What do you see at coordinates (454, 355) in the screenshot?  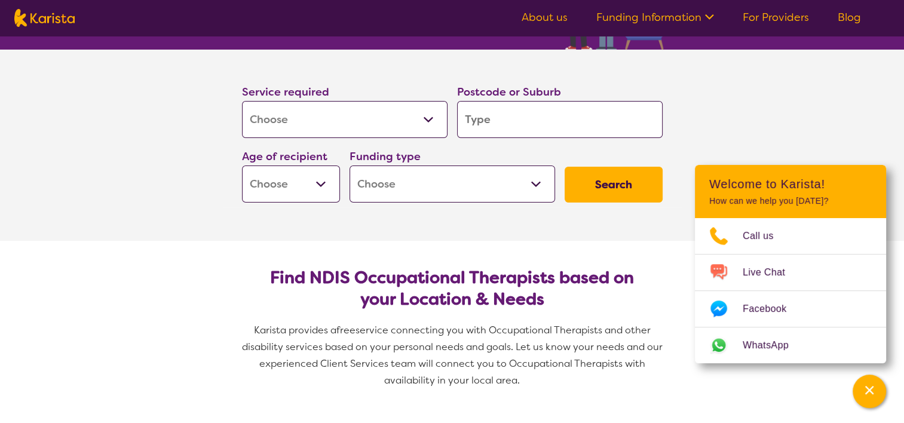 I see `span: service connecting you with Occupational Therapists and other disability services based on your p...` at bounding box center [454, 355].